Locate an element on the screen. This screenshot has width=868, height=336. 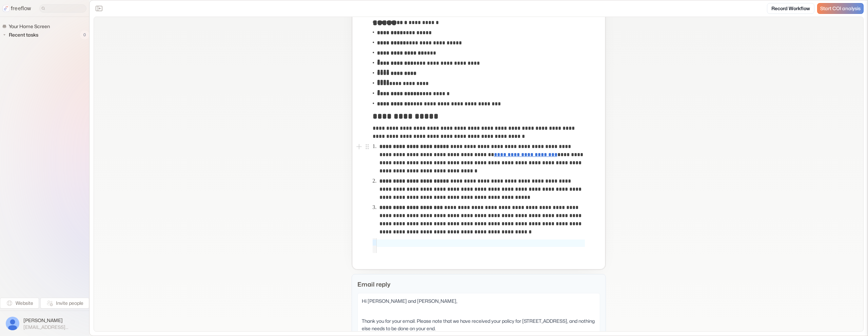
button: Invite people is located at coordinates (65, 303).